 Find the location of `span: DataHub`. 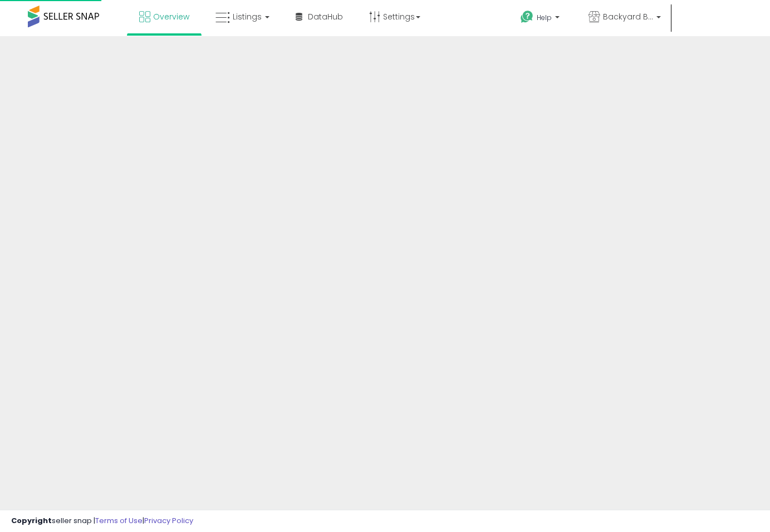

span: DataHub is located at coordinates (325, 16).